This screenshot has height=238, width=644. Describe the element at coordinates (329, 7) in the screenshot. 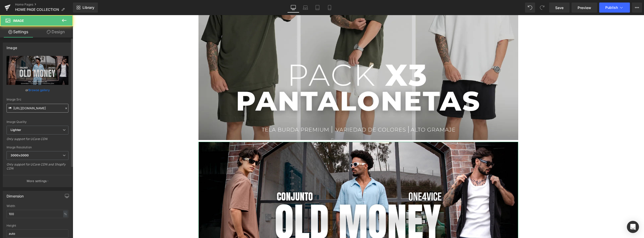

I see `a: Mobile` at that location.